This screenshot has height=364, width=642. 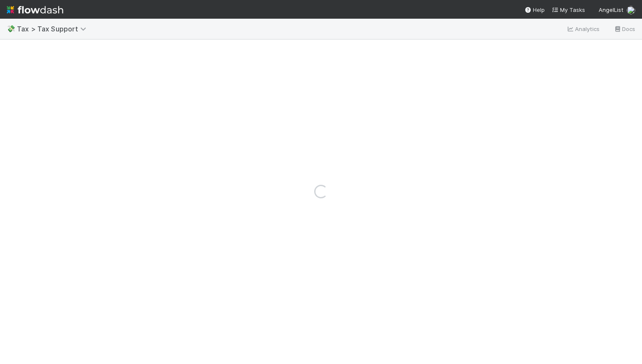 What do you see at coordinates (568, 10) in the screenshot?
I see `a: My Tasks` at bounding box center [568, 10].